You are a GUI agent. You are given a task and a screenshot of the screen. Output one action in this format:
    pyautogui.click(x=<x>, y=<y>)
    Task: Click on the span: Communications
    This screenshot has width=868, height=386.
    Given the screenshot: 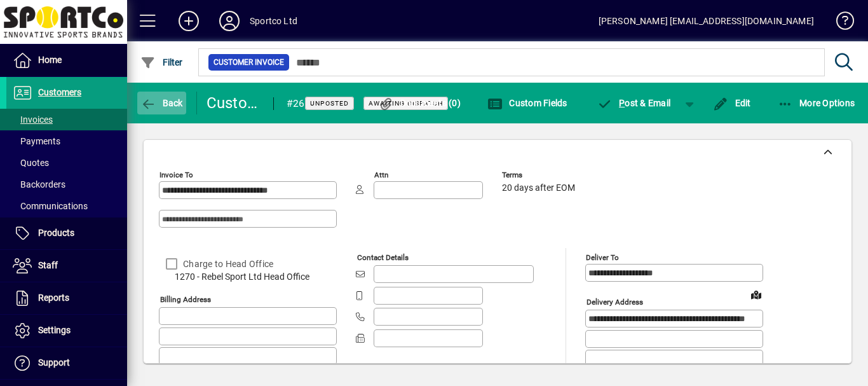 What is the action you would take?
    pyautogui.click(x=50, y=206)
    